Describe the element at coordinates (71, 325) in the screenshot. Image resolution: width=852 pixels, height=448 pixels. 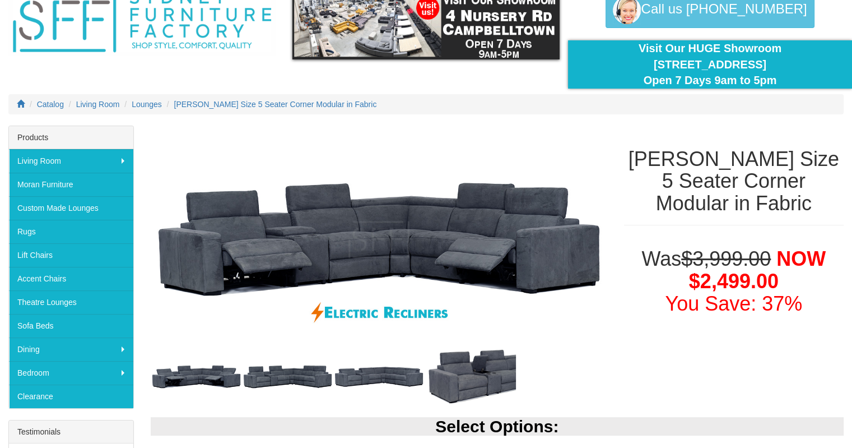
I see `a: Sofa Beds` at that location.